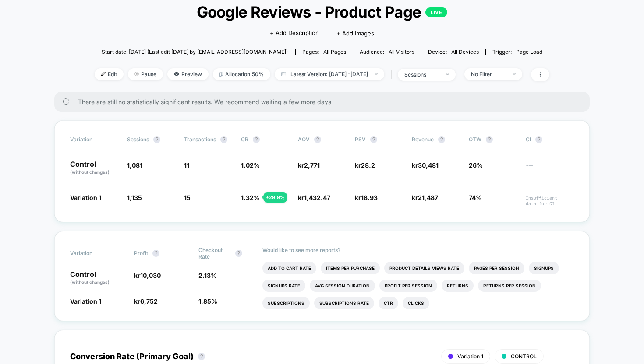 The image size is (644, 364). Describe the element at coordinates (187, 197) in the screenshot. I see `span: 15` at that location.